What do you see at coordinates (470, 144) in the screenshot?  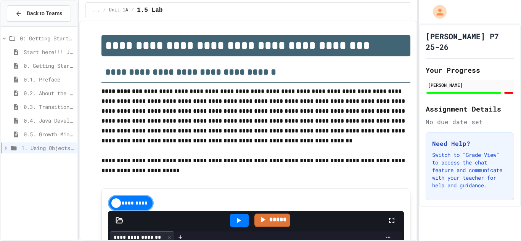 I see `h3: Need Help?` at bounding box center [470, 144].